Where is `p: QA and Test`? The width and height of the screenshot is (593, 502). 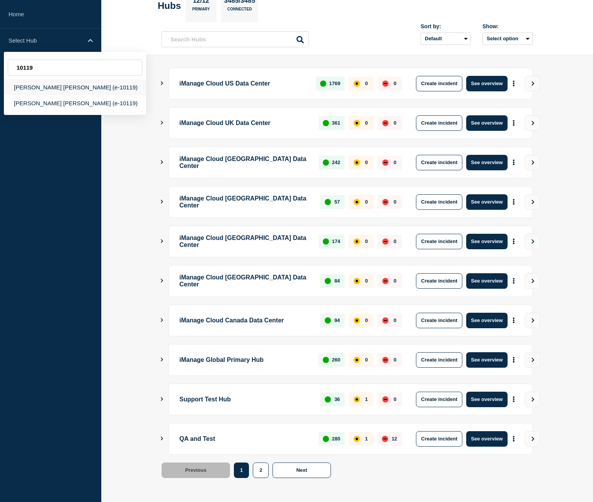
p: QA and Test is located at coordinates (244, 438).